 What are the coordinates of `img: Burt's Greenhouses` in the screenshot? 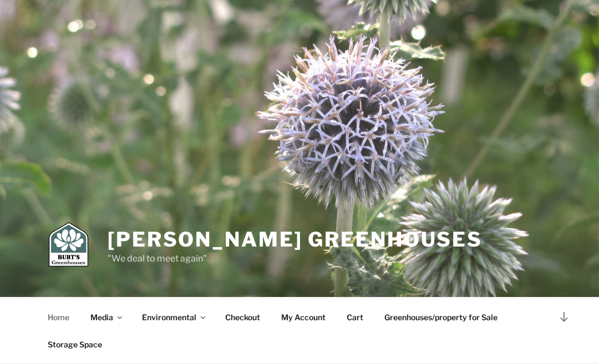 It's located at (68, 244).